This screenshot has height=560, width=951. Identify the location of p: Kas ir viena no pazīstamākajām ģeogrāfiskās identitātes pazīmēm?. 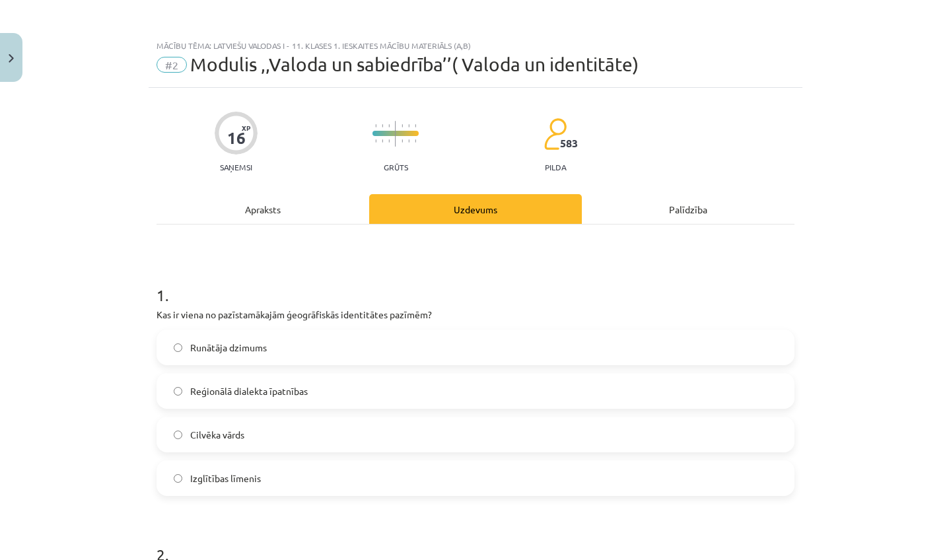
(476, 314).